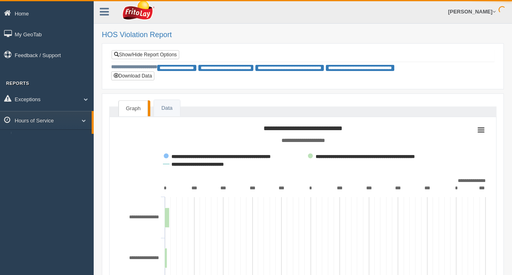  I want to click on a: Data, so click(167, 108).